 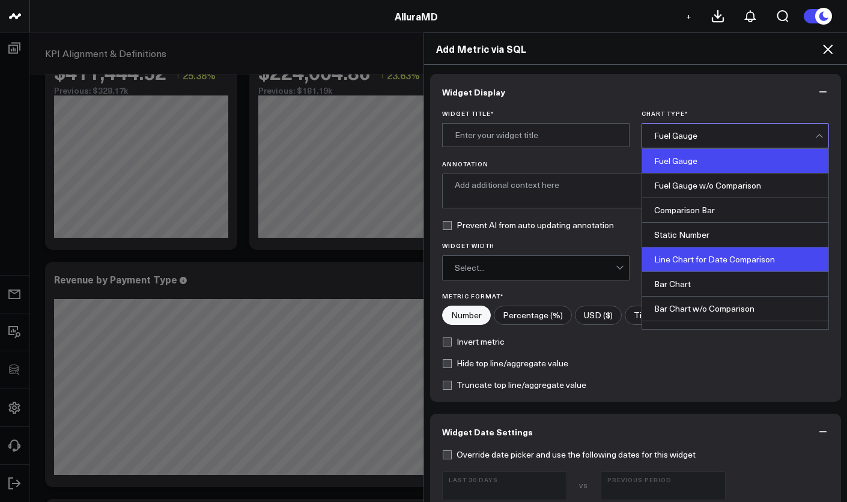 What do you see at coordinates (636, 92) in the screenshot?
I see `button: Widget Display` at bounding box center [636, 92].